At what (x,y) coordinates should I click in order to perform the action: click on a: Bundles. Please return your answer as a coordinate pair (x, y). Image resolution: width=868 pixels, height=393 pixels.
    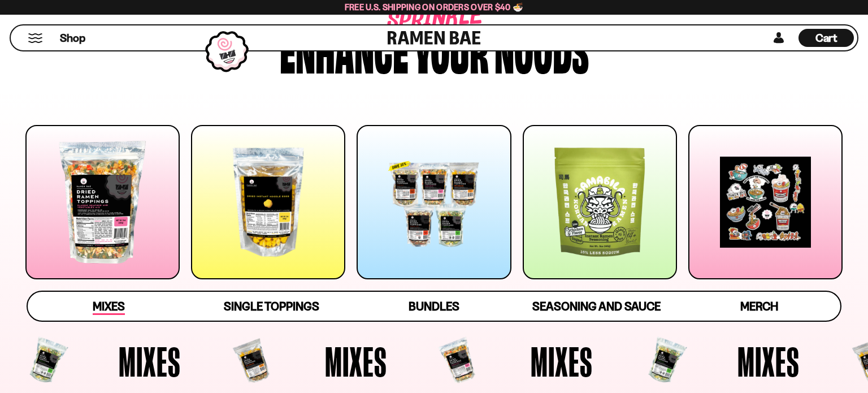
    Looking at the image, I should click on (434, 305).